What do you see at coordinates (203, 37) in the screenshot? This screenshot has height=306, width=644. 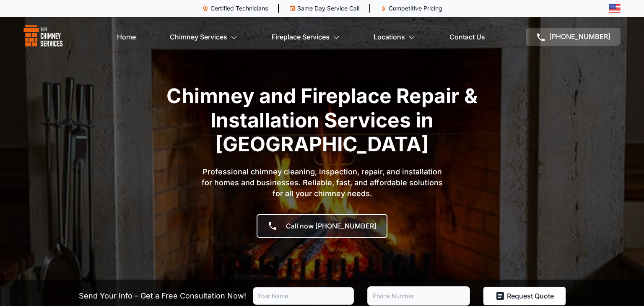 I see `a: Chimney Services` at bounding box center [203, 37].